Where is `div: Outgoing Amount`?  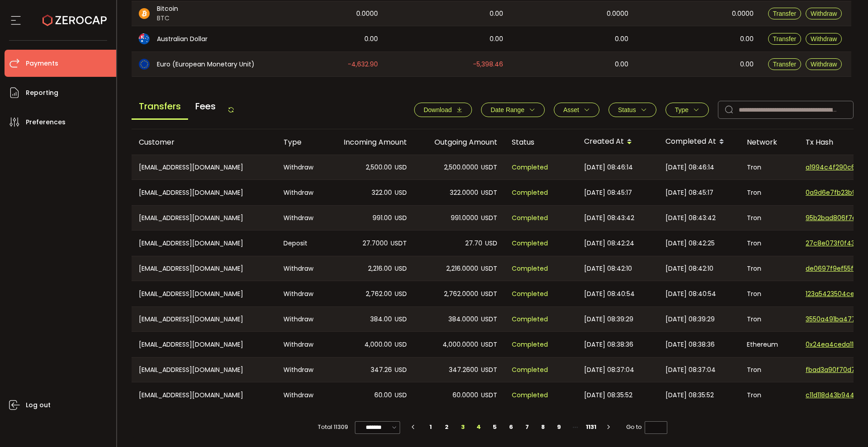
div: Outgoing Amount is located at coordinates (459, 142).